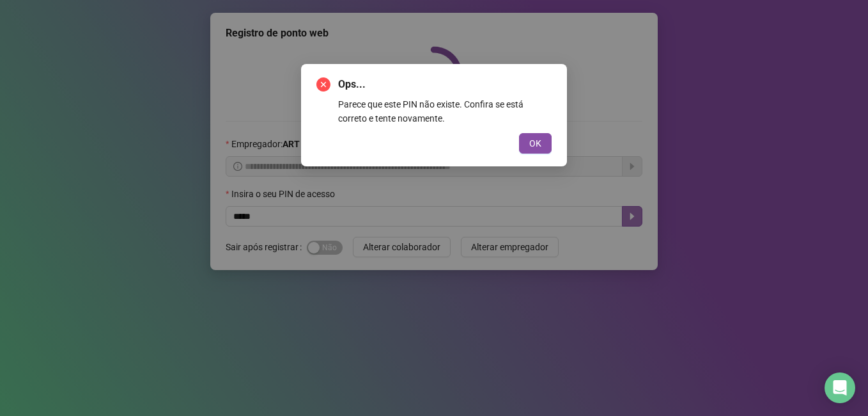 The width and height of the screenshot is (868, 416). Describe the element at coordinates (535, 143) in the screenshot. I see `button: OK` at that location.